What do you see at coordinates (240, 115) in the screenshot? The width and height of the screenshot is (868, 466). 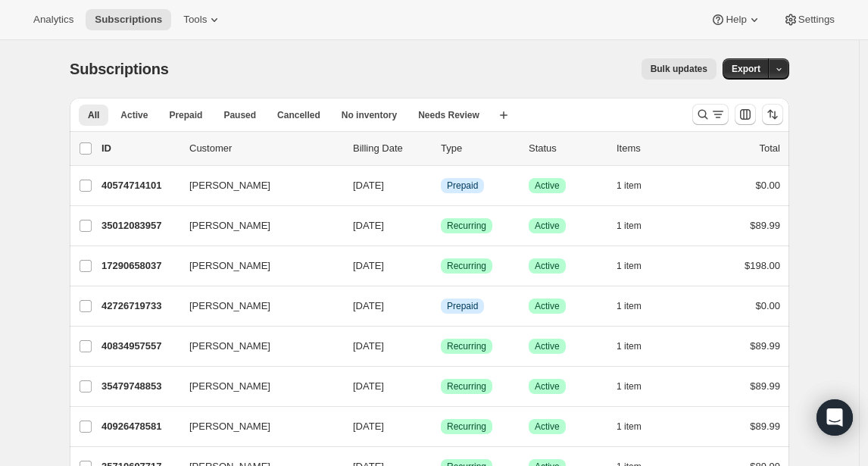 I see `span: Paused` at bounding box center [240, 115].